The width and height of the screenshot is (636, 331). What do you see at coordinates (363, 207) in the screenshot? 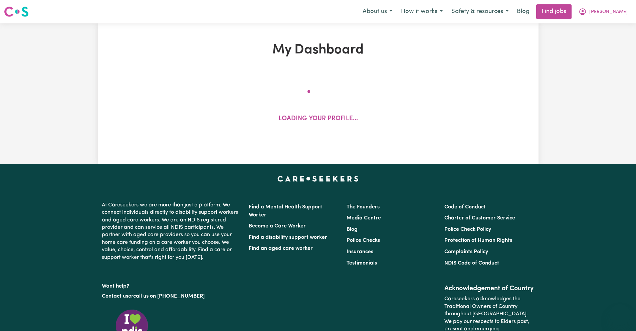
I see `a: The Founders` at bounding box center [363, 207].